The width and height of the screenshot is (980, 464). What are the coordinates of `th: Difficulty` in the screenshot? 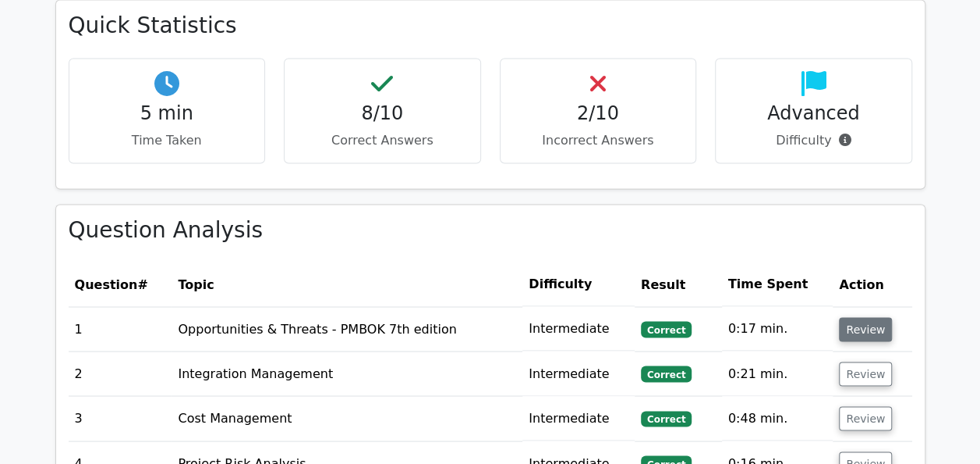 It's located at (579, 283).